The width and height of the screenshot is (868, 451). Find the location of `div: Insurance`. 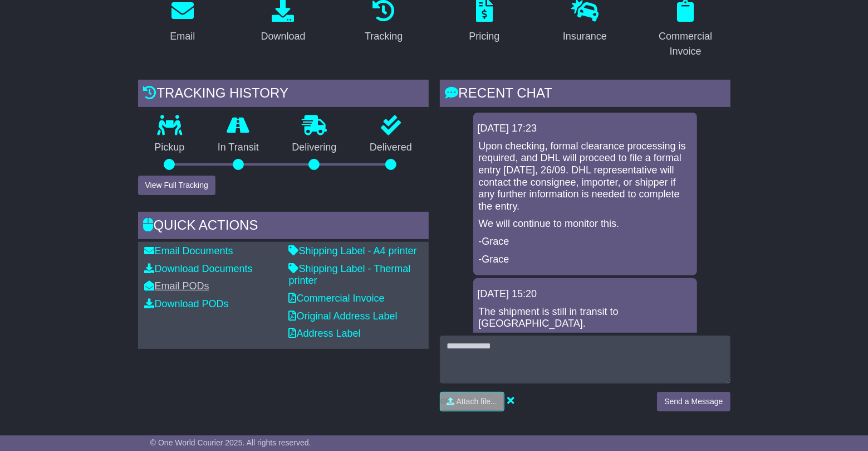

div: Insurance is located at coordinates (584, 36).